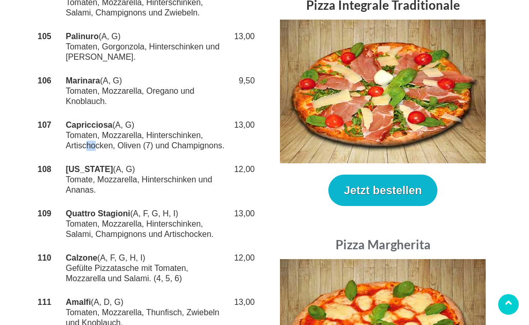 The image size is (529, 325). Describe the element at coordinates (78, 302) in the screenshot. I see `strong: Amalfi` at that location.